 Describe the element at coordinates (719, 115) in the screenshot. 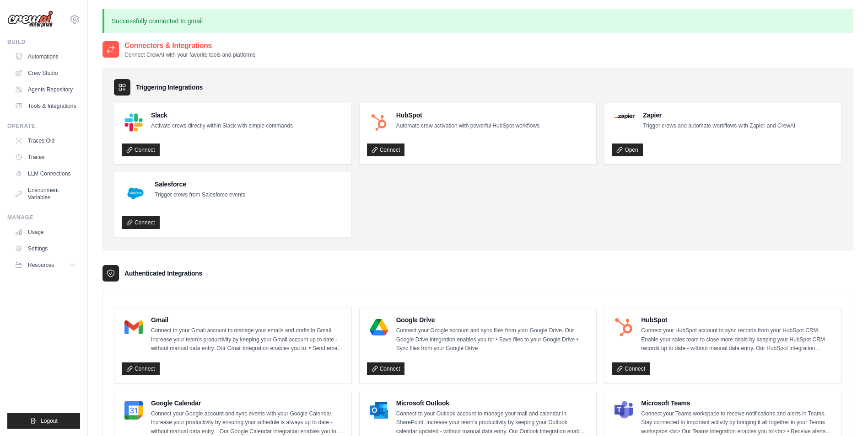

I see `h4: Zapier` at that location.